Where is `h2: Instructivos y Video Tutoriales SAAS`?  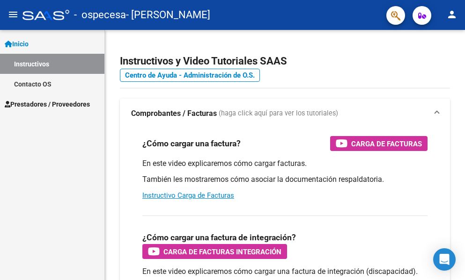
h2: Instructivos y Video Tutoriales SAAS is located at coordinates (285, 61).